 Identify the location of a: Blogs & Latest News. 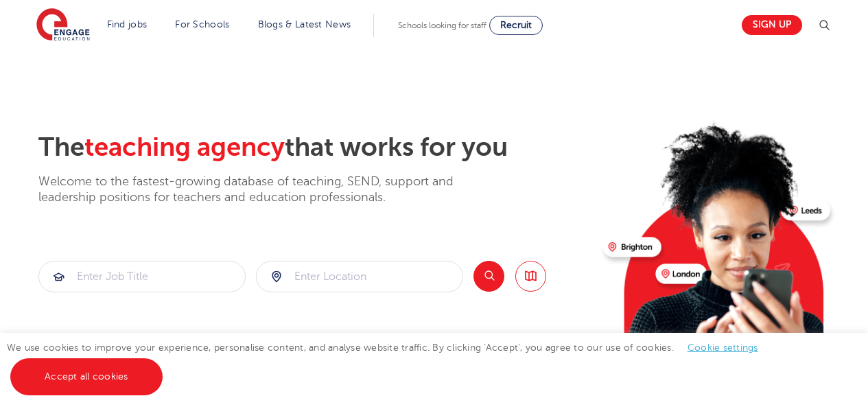
(305, 24).